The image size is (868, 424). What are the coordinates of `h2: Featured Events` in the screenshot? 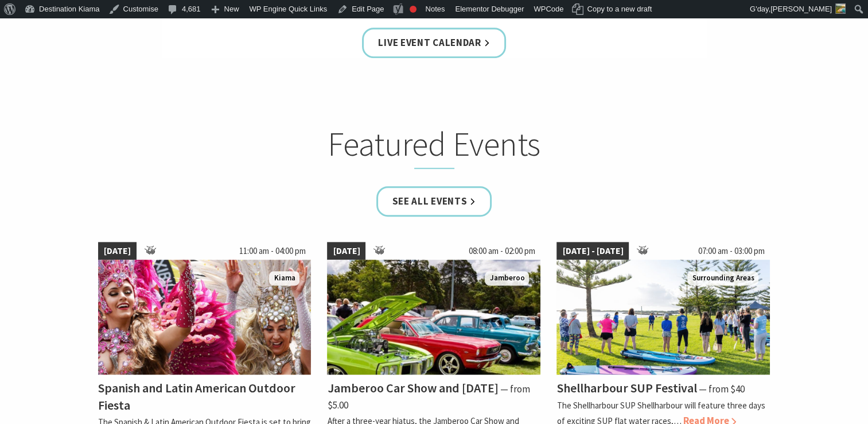 It's located at (434, 147).